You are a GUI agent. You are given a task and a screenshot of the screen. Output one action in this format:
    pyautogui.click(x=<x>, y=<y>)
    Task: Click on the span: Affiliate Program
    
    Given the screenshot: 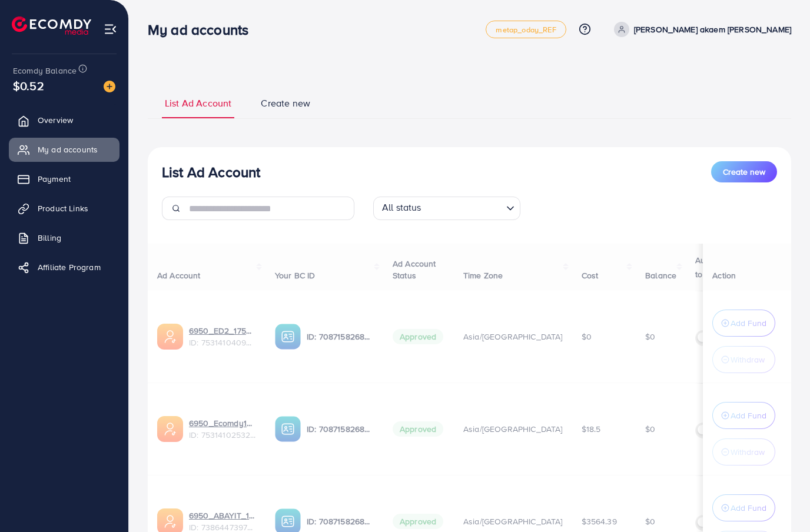 What is the action you would take?
    pyautogui.click(x=69, y=267)
    